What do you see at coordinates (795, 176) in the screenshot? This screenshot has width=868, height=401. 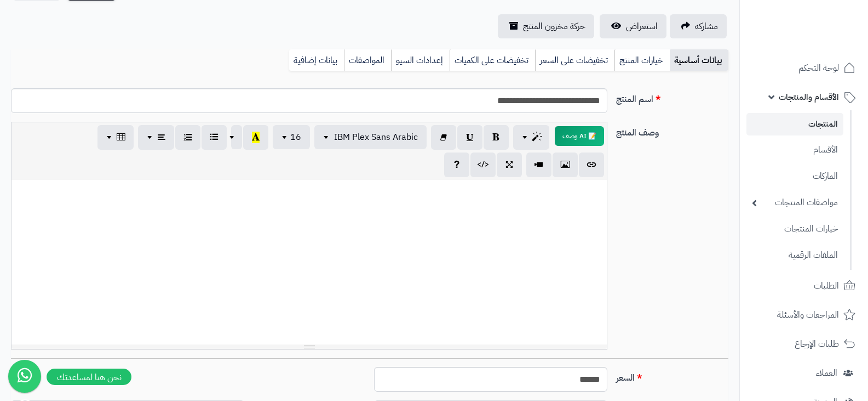 I see `a: الماركات` at bounding box center [795, 176].